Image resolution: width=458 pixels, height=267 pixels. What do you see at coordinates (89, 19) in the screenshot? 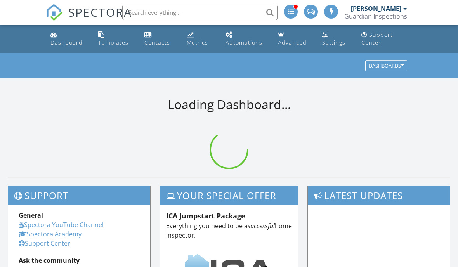
I see `a: SPECTORA` at bounding box center [89, 19].